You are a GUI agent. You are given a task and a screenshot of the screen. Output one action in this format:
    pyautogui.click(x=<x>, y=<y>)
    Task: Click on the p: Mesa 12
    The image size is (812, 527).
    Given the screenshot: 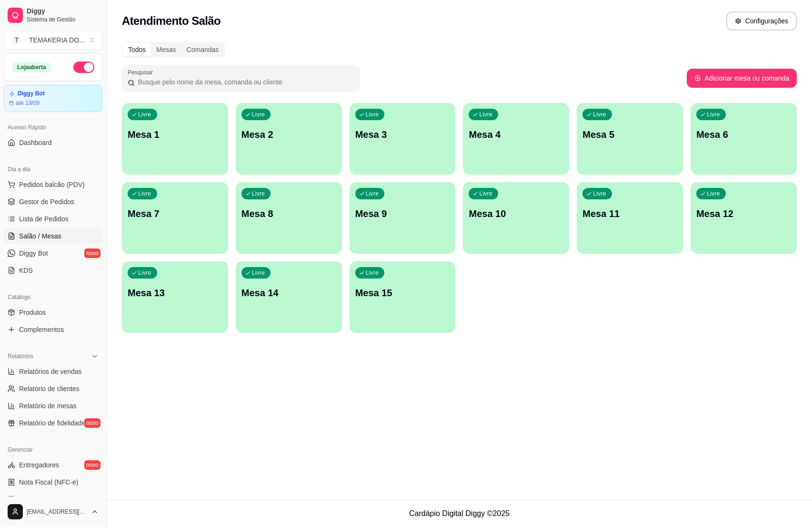 What is the action you would take?
    pyautogui.click(x=744, y=214)
    